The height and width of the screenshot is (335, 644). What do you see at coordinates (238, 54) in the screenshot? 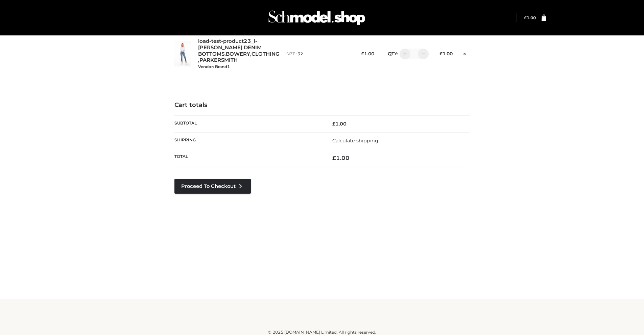
I see `a: BOWERY` at bounding box center [238, 54].